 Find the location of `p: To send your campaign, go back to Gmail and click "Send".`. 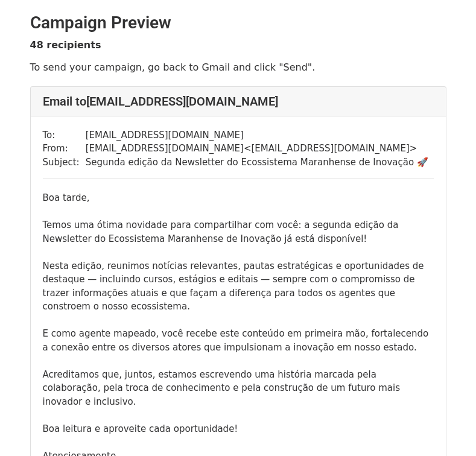

p: To send your campaign, go back to Gmail and click "Send". is located at coordinates (238, 67).